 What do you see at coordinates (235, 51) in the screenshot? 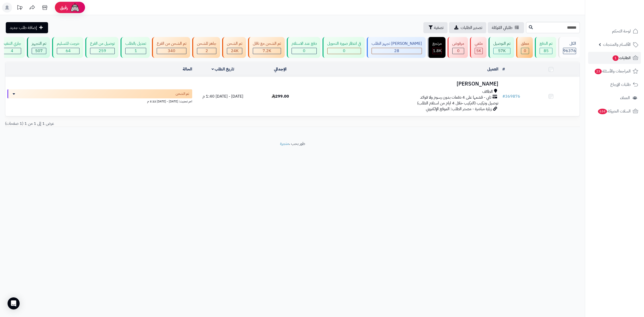
I see `span: 24K` at bounding box center [235, 51].